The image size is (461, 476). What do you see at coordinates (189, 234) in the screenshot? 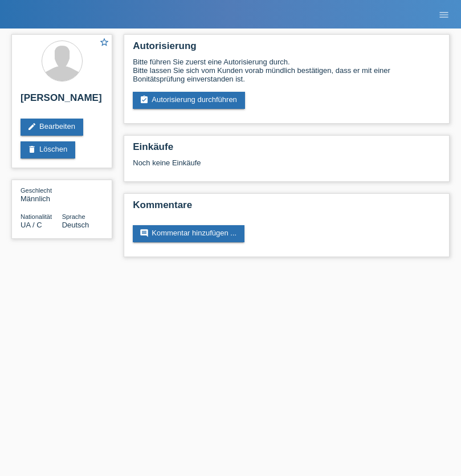
I see `a: commentKommentar hinzufügen ...` at bounding box center [189, 234].